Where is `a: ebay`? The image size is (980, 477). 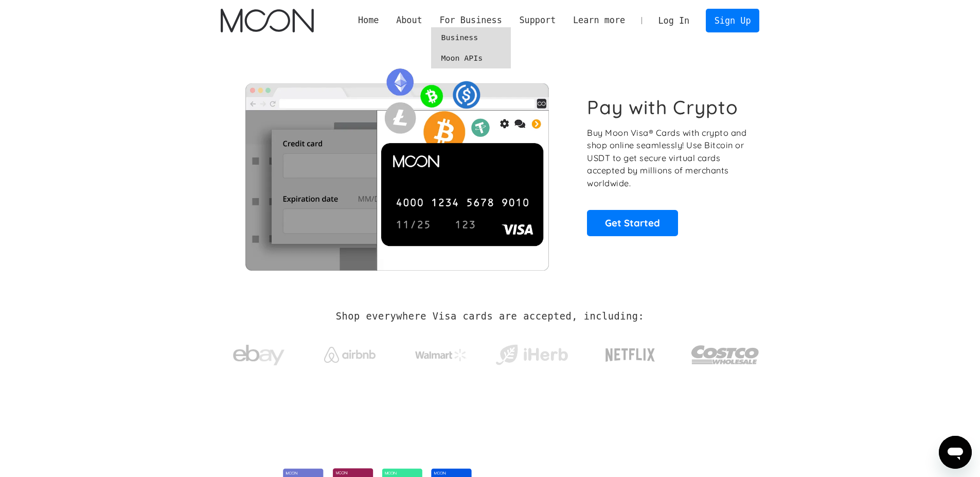 a: ebay is located at coordinates (258, 353).